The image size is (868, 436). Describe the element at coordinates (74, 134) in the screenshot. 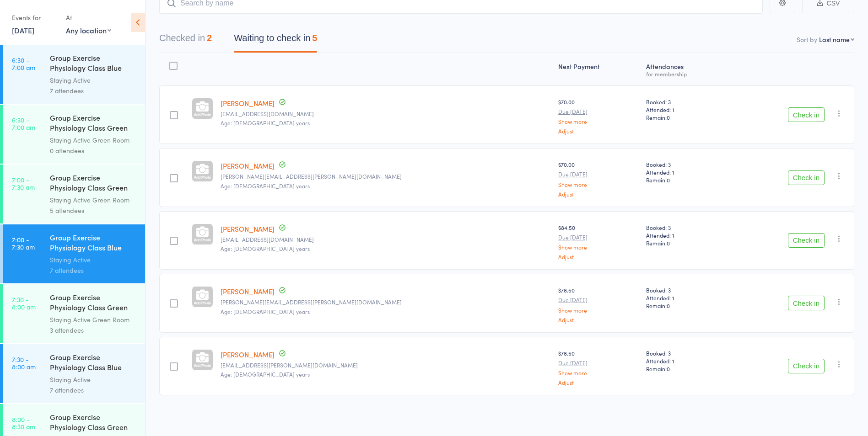

I see `a: 6:30 -7:00 amGroup Exercise Physiology Class Green RoomStaying Active Green Room0 attendees` at that location.